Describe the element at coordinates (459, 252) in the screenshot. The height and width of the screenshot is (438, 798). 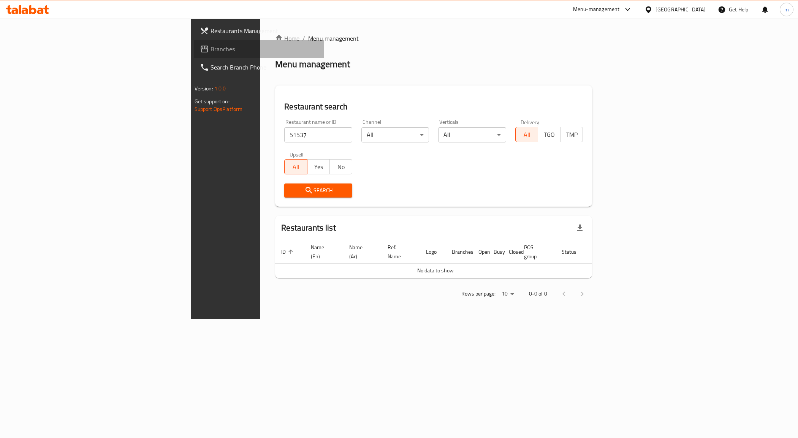
I see `th: Branches` at that location.